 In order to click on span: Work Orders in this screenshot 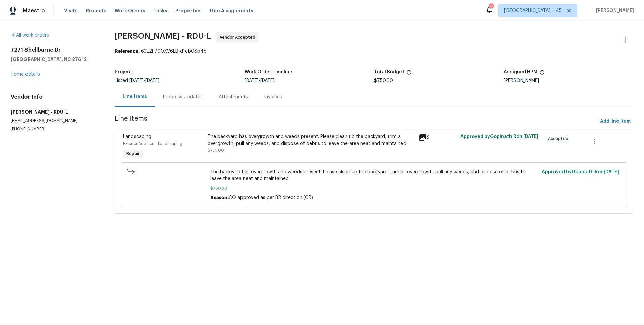, I will do `click(130, 11)`.